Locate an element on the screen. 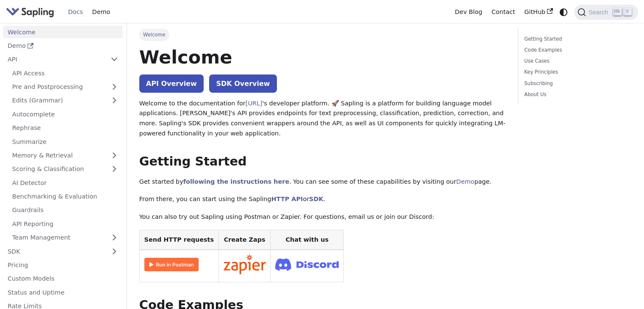 Image resolution: width=644 pixels, height=309 pixels. p: Get started by . You can see some of these capabilities by visiting our page. is located at coordinates (322, 182).